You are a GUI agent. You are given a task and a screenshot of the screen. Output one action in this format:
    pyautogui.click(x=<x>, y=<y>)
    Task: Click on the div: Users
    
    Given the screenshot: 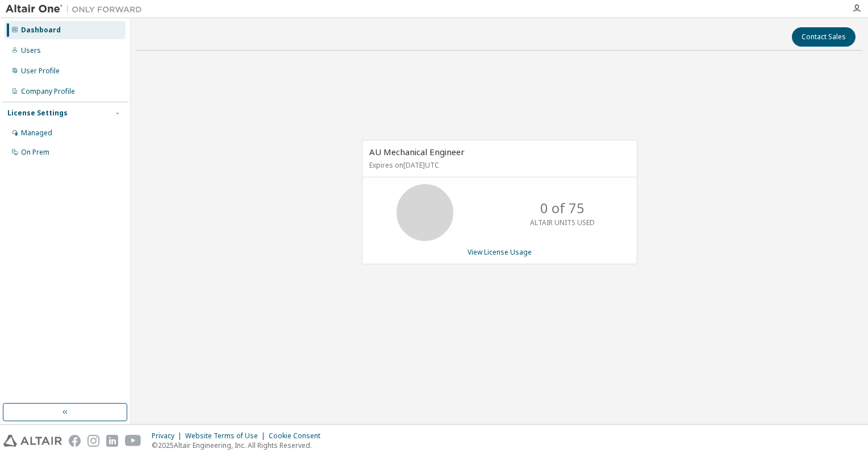 What is the action you would take?
    pyautogui.click(x=31, y=51)
    